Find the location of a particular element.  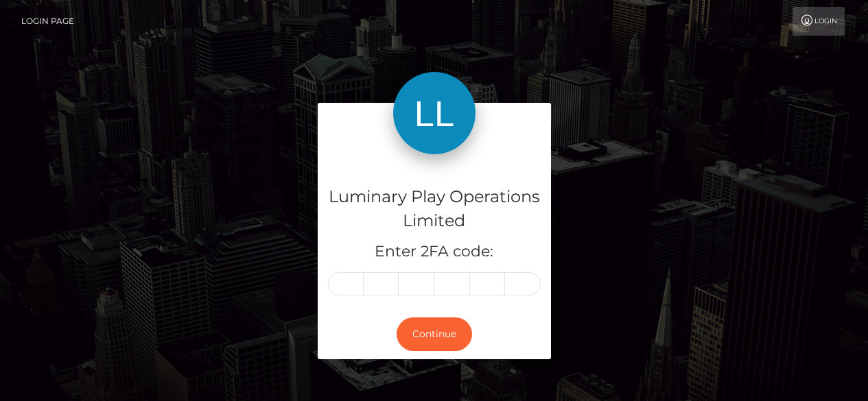

h5: Enter 2FA code: is located at coordinates (434, 252).